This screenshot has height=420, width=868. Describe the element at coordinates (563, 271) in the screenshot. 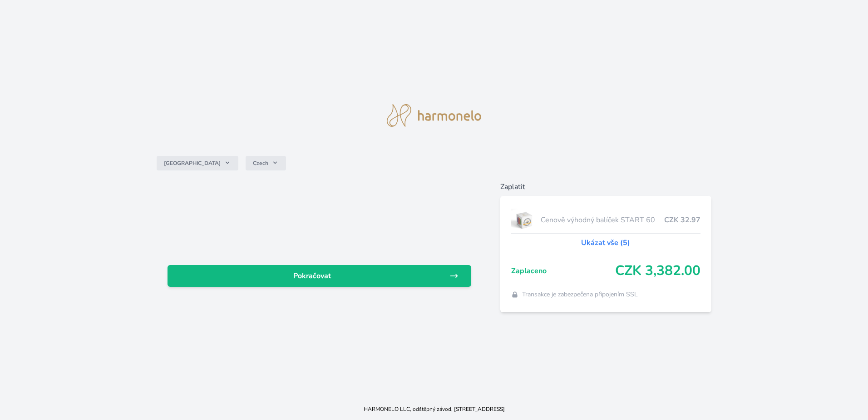

I see `span: Zaplaceno` at that location.